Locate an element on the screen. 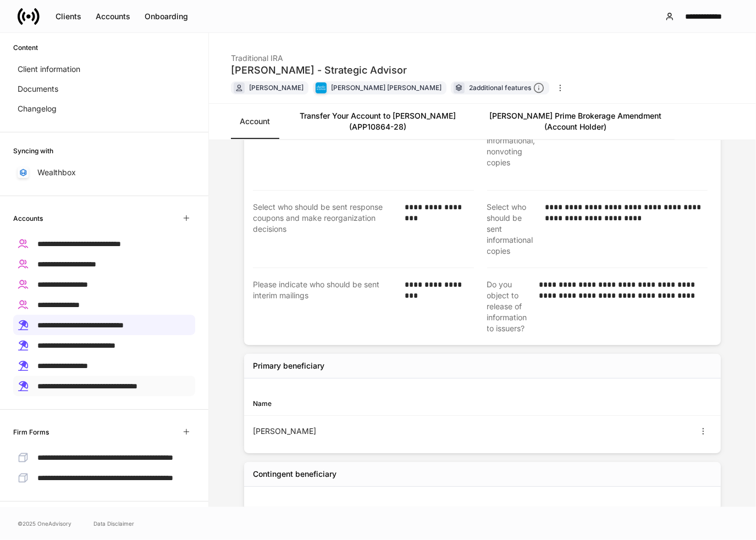 The height and width of the screenshot is (540, 756). p: Client information is located at coordinates (49, 69).